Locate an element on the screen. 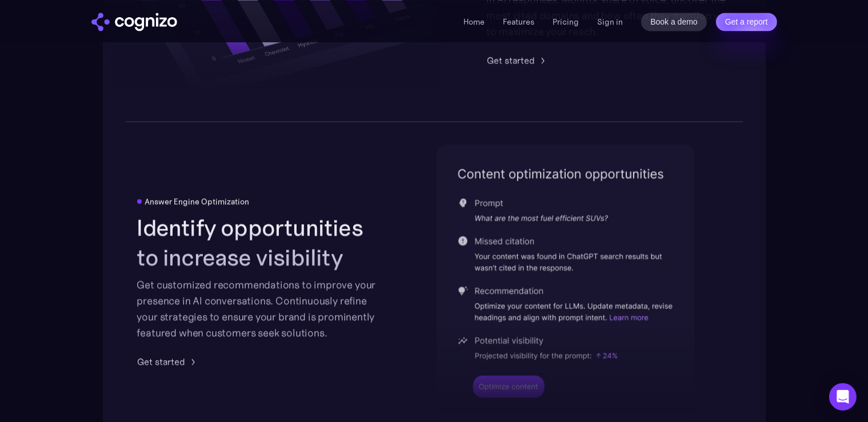  a: home is located at coordinates (135, 22).